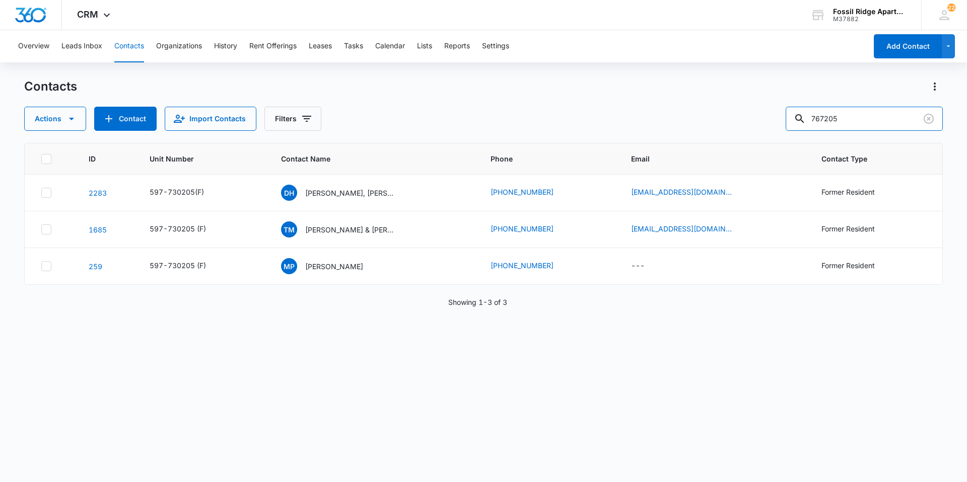 This screenshot has height=482, width=967. What do you see at coordinates (179, 46) in the screenshot?
I see `button: Organizations` at bounding box center [179, 46].